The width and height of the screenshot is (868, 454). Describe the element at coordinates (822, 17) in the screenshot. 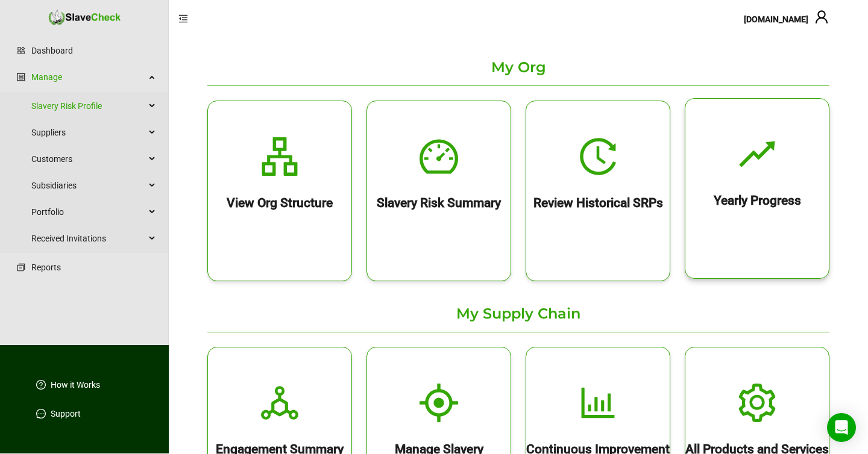

I see `span: user` at that location.